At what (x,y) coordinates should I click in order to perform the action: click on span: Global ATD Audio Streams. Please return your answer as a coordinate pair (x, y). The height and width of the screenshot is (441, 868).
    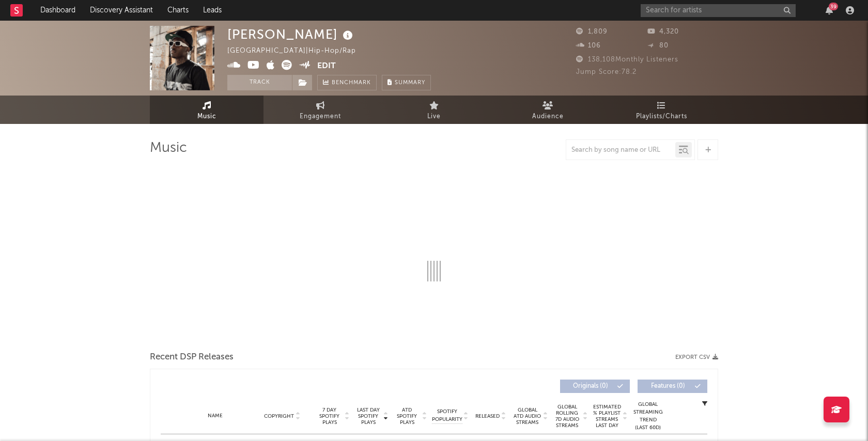
    Looking at the image, I should click on (527, 416).